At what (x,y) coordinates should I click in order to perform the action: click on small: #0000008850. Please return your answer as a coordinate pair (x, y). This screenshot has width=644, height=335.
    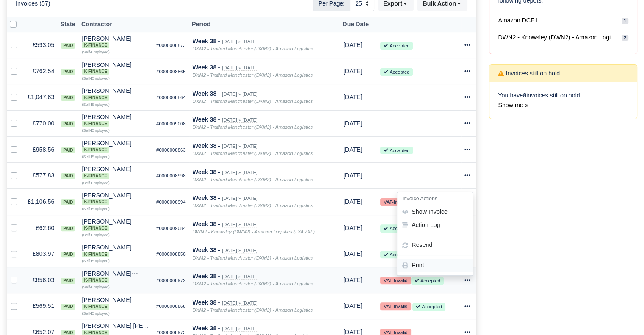
    Looking at the image, I should click on (171, 254).